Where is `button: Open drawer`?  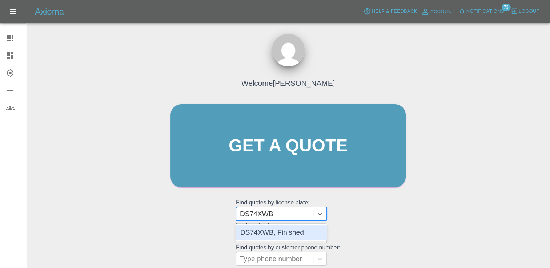 button: Open drawer is located at coordinates (13, 12).